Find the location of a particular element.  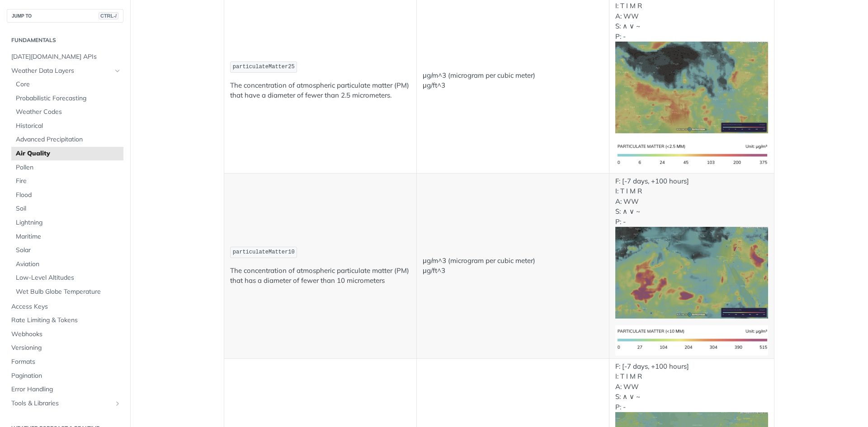

span: Fire is located at coordinates (69, 181).